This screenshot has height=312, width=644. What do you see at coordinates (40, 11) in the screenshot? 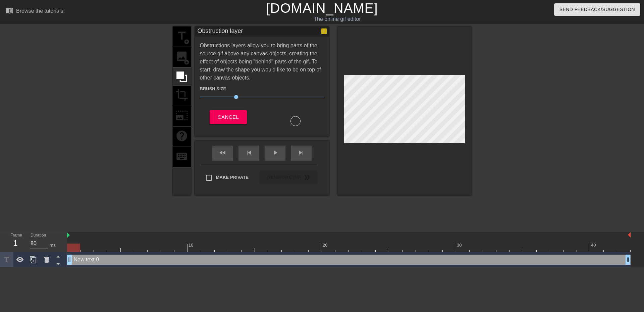
I see `div: Browse the tutorials!` at bounding box center [40, 11].